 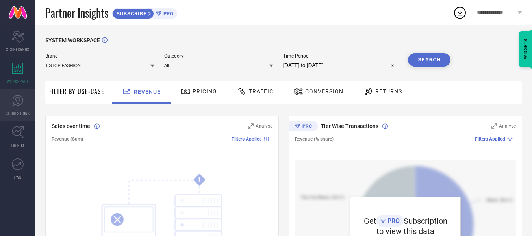 I want to click on span: Revenue (% share), so click(x=314, y=139).